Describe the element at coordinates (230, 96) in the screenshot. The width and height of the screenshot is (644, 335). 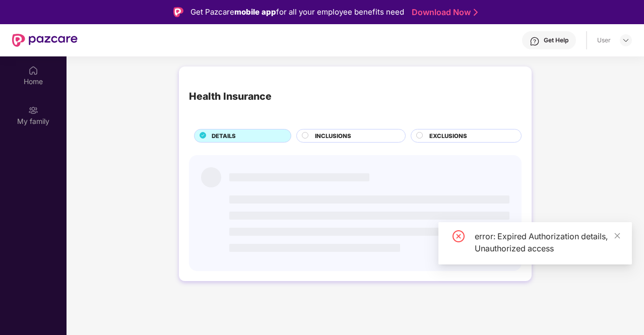
I see `div: Health Insurance` at that location.